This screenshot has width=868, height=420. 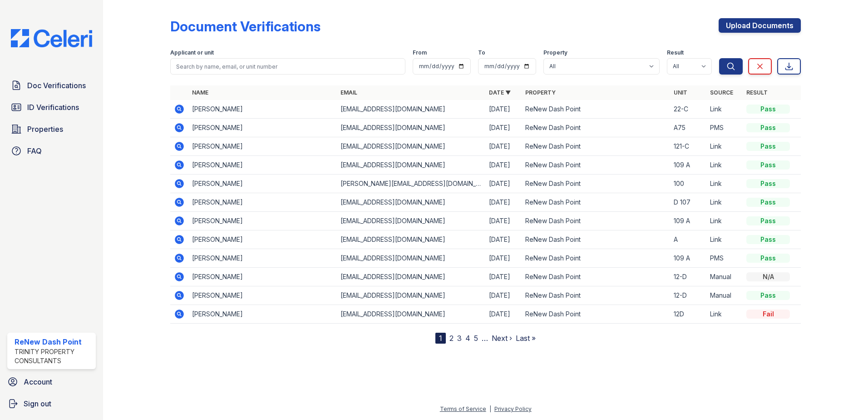 What do you see at coordinates (420, 53) in the screenshot?
I see `label: From` at bounding box center [420, 53].